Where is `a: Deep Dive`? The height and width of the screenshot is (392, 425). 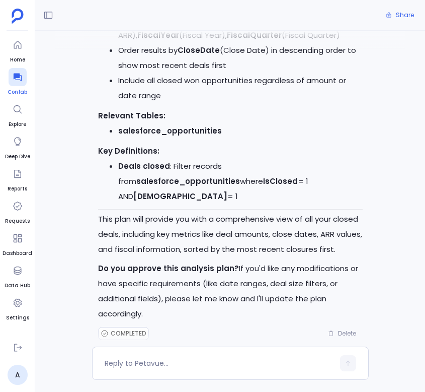
a: Deep Dive is located at coordinates (18, 146).